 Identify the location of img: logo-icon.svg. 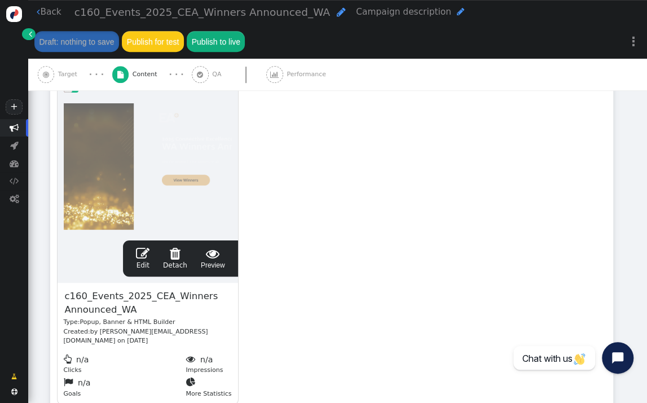
(14, 14).